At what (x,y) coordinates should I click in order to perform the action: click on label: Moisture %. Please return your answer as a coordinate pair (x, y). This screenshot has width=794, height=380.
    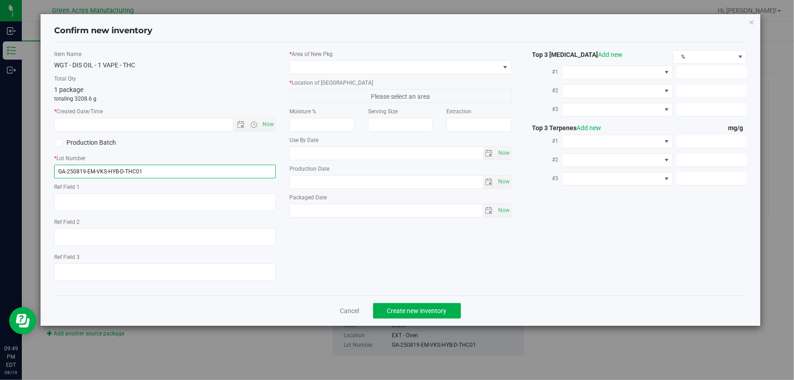
    Looking at the image, I should click on (322, 111).